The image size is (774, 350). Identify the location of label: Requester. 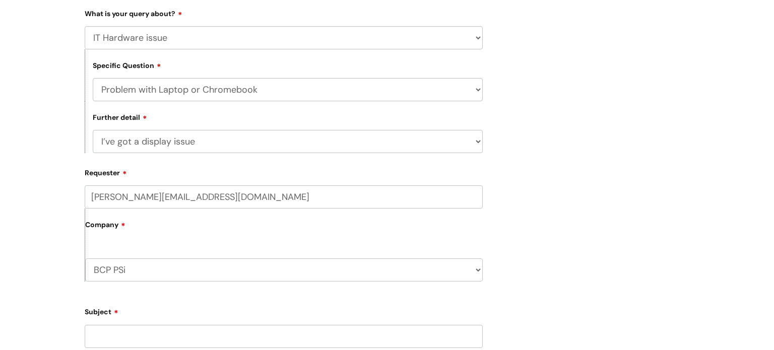
(284, 171).